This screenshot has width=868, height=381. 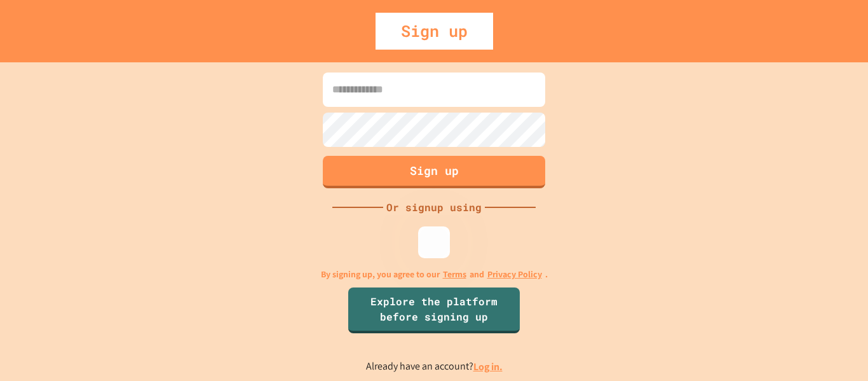 I want to click on img: google-icon.svg, so click(x=434, y=242).